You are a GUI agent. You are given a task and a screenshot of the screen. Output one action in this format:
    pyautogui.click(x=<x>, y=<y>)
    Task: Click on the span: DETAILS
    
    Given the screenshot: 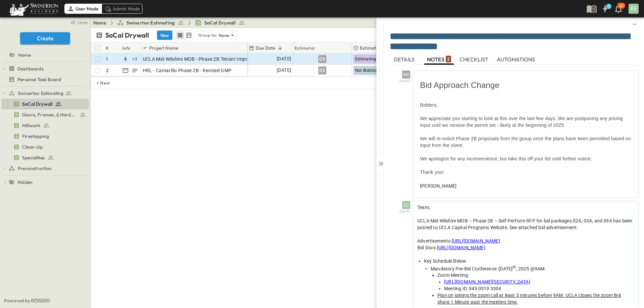 What is the action you would take?
    pyautogui.click(x=405, y=60)
    